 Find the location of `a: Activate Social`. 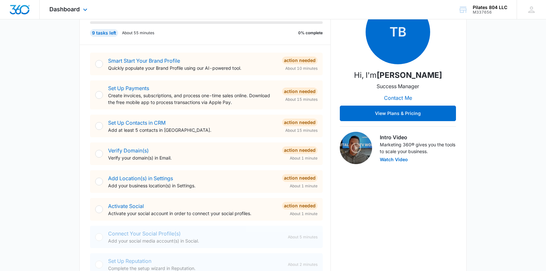

a: Activate Social is located at coordinates (126, 206).